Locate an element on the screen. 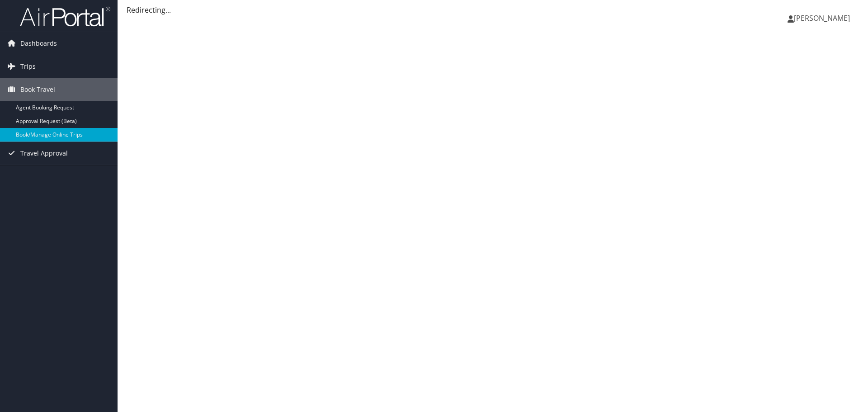  div: Redirecting... is located at coordinates (492, 10).